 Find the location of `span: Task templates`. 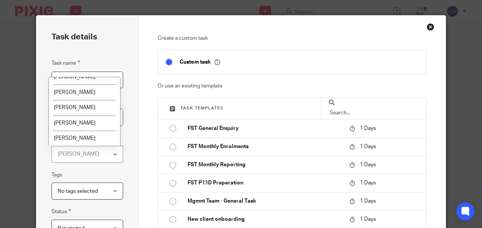

span: Task templates is located at coordinates (202, 108).